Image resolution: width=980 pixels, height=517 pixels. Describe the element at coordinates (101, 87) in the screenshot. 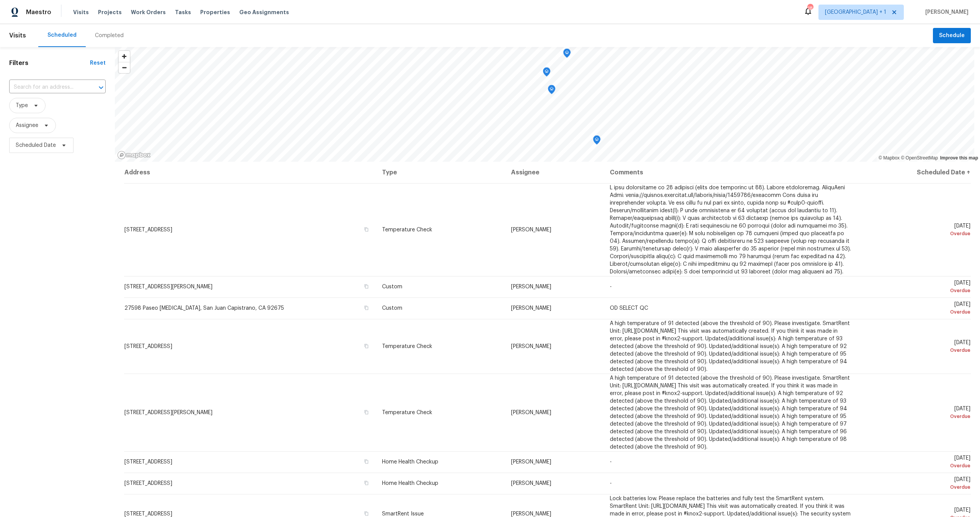

I see `button: Open` at that location.